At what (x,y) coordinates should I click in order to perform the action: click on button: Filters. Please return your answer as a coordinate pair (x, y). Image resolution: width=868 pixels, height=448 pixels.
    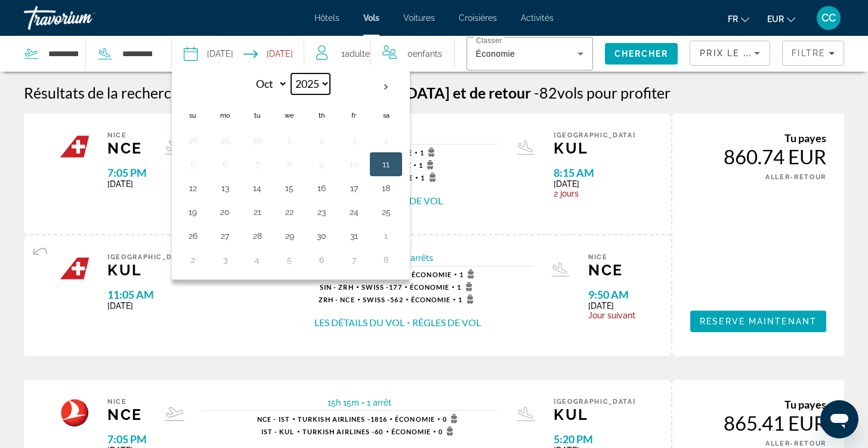
    Looking at the image, I should click on (813, 53).